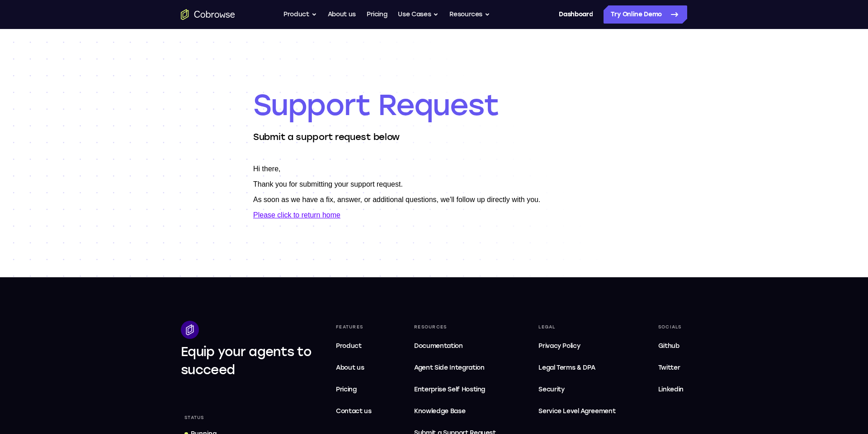  Describe the element at coordinates (348, 346) in the screenshot. I see `span: Product` at that location.